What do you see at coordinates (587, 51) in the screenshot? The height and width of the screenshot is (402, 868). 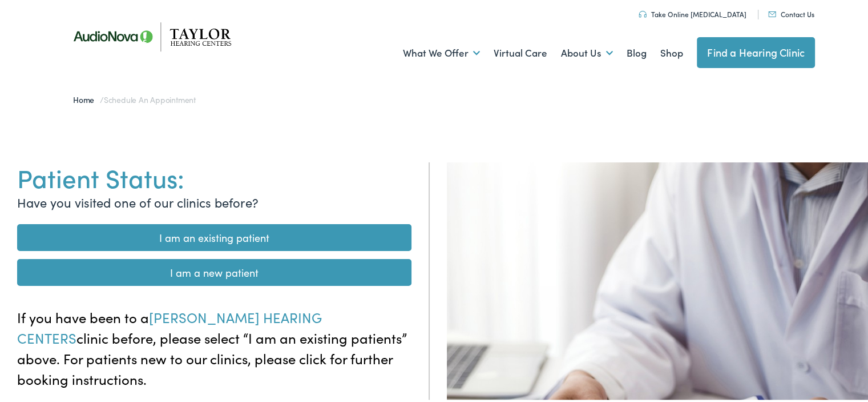 I see `a: About Us` at bounding box center [587, 51].